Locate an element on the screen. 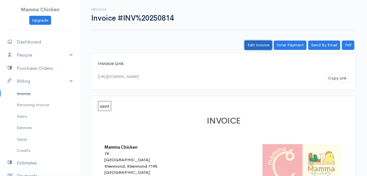  h1: Invoice #INV%20250814 is located at coordinates (132, 18).